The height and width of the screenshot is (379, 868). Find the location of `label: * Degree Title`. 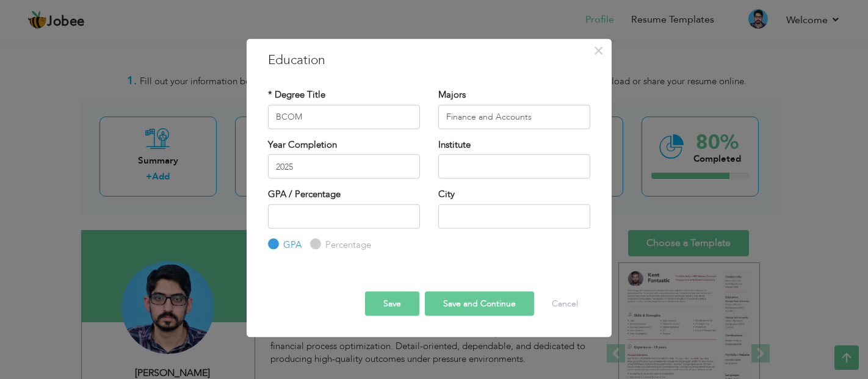

label: * Degree Title is located at coordinates (296, 95).